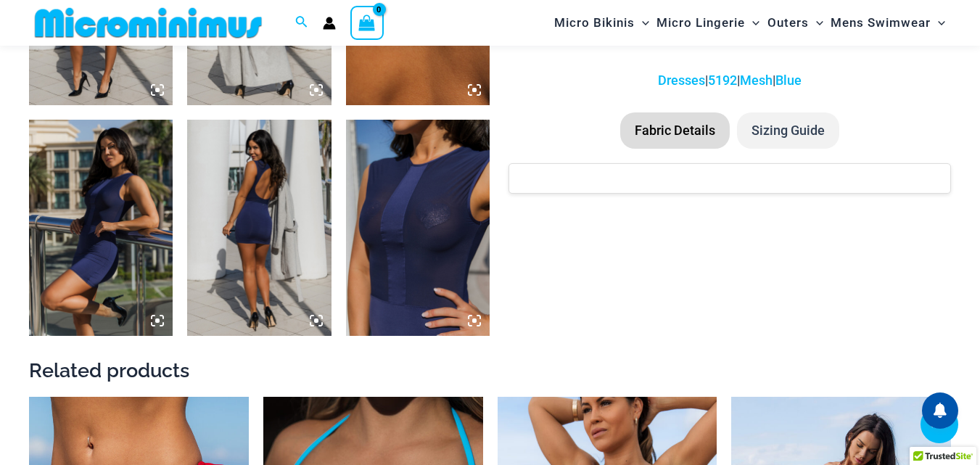  Describe the element at coordinates (329, 23) in the screenshot. I see `a: Account icon link` at that location.